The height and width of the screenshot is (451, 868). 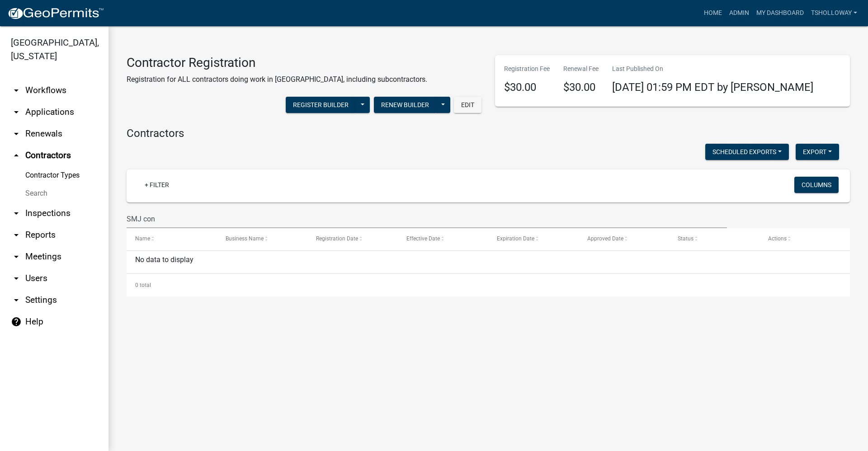 I want to click on a: Admin, so click(x=739, y=13).